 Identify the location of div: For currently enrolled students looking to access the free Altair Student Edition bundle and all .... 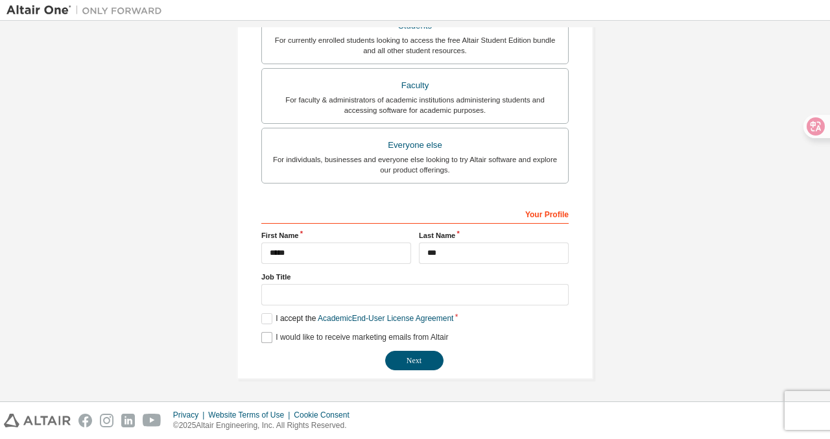
(415, 45).